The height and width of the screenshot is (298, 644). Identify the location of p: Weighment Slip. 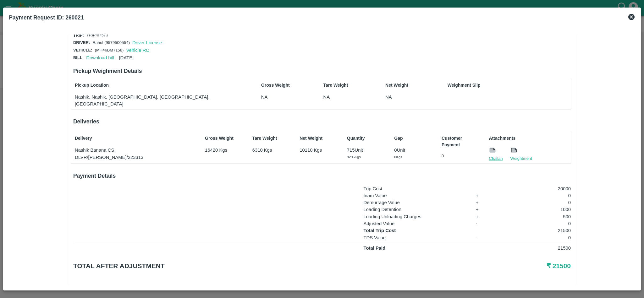
(509, 85).